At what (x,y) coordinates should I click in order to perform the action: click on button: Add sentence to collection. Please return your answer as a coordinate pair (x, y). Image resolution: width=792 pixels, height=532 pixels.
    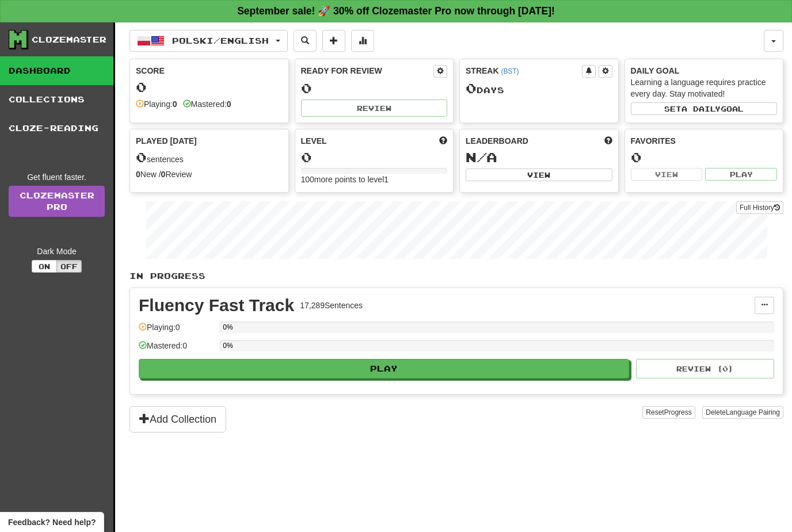
    Looking at the image, I should click on (334, 41).